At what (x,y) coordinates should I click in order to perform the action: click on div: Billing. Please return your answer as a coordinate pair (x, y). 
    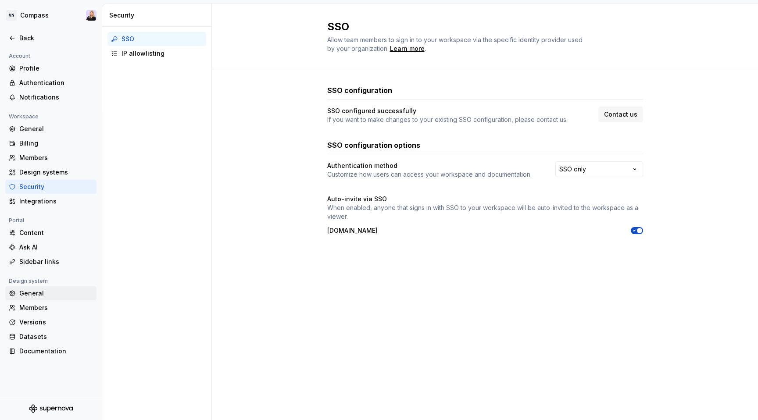
    Looking at the image, I should click on (56, 143).